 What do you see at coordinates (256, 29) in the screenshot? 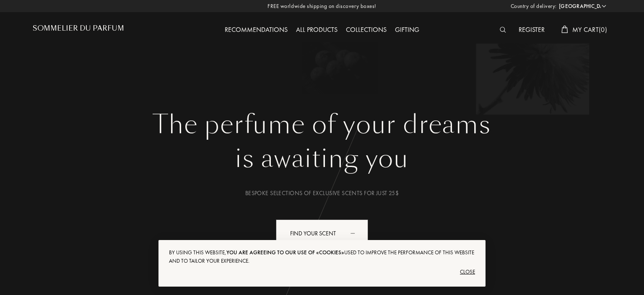
I see `a: Recommendations` at bounding box center [256, 29].